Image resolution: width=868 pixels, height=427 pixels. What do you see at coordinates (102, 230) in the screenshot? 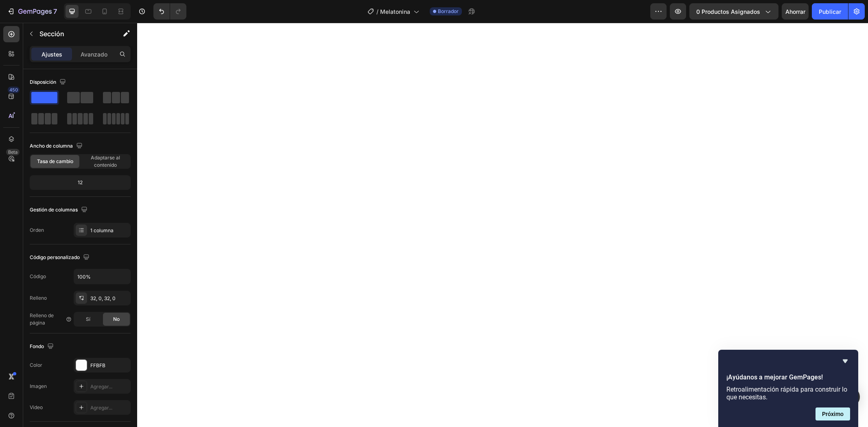
I see `font: 1 columna` at bounding box center [102, 230].